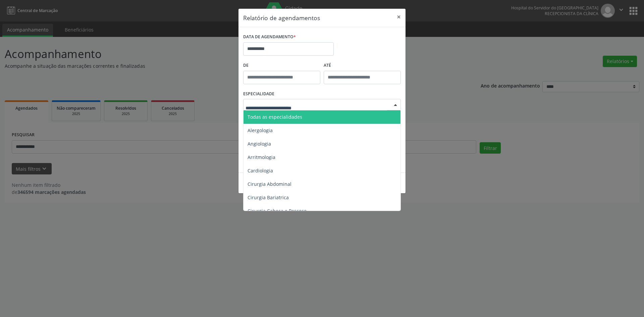 This screenshot has height=317, width=644. I want to click on span: Arritmologia, so click(261, 157).